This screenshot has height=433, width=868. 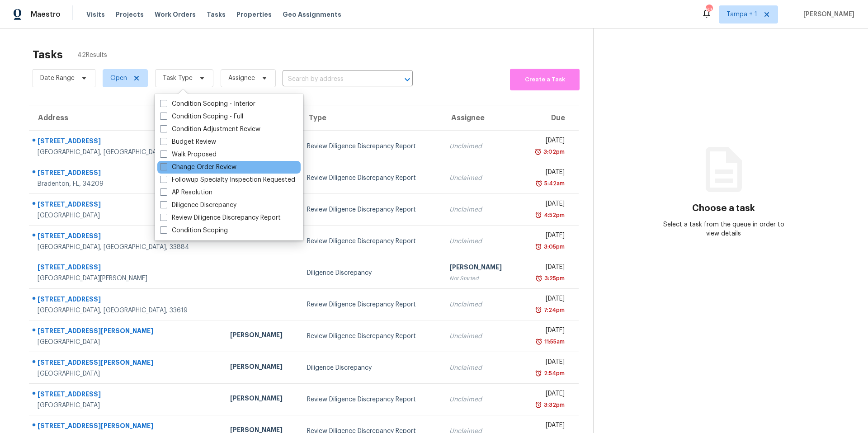 What do you see at coordinates (312, 15) in the screenshot?
I see `span: Geo Assignments` at bounding box center [312, 15].